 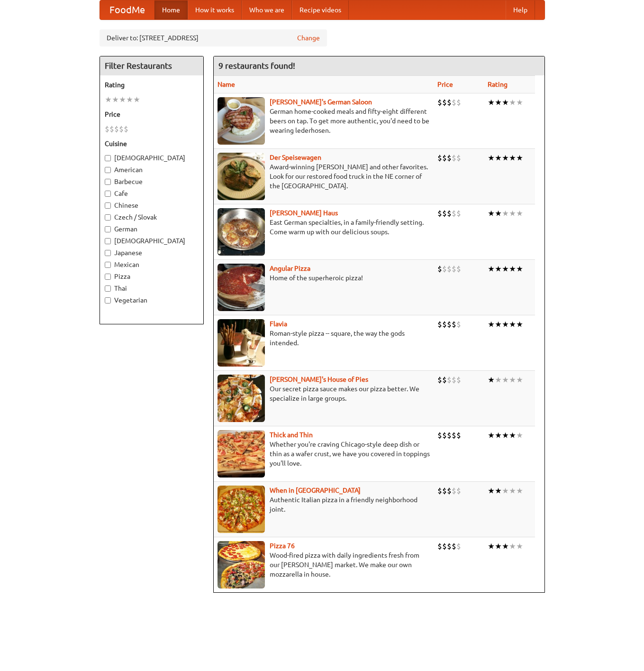 What do you see at coordinates (324, 338) in the screenshot?
I see `p: Roman-style pizza -- square, the way the gods intended.` at bounding box center [324, 338].